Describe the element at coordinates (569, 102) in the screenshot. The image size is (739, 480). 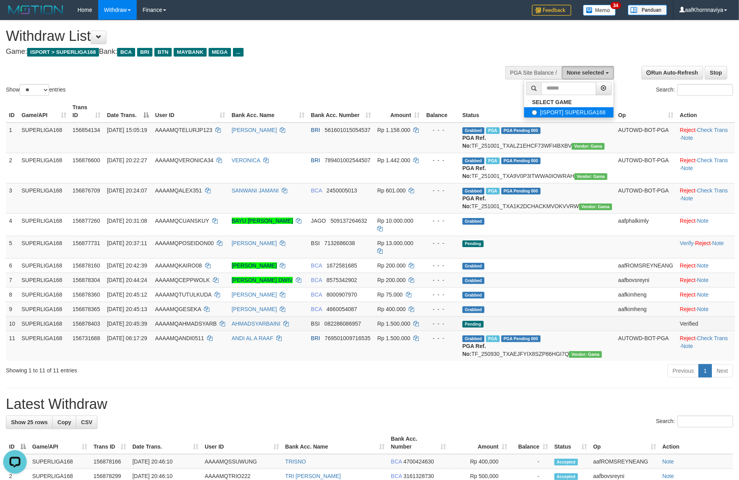
I see `a: SELECT GAME` at that location.